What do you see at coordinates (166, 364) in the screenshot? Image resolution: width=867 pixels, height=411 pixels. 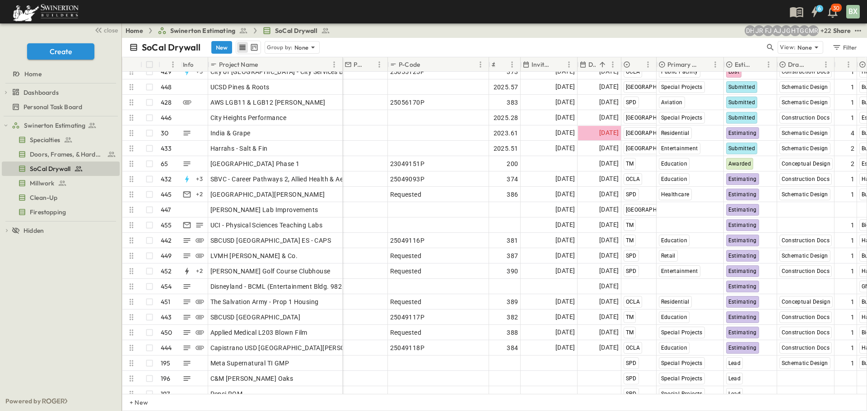 I see `p: 195` at bounding box center [166, 364].